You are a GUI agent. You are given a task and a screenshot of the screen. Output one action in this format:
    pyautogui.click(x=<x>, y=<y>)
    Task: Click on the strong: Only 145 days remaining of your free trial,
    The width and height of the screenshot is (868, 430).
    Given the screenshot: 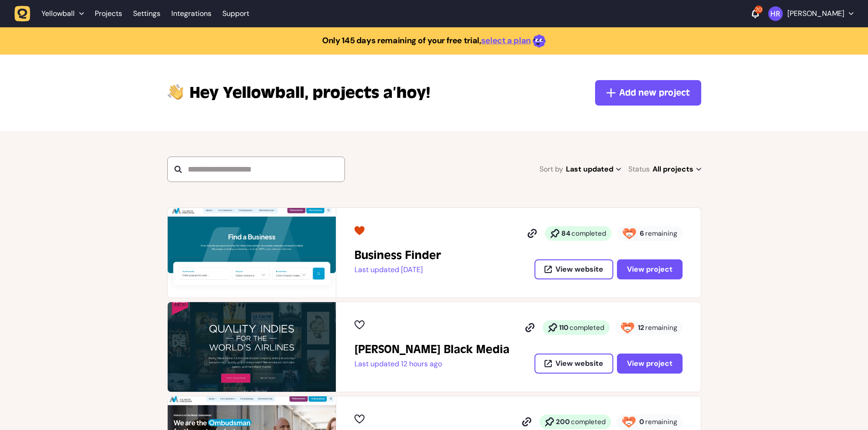 What is the action you would take?
    pyautogui.click(x=402, y=40)
    